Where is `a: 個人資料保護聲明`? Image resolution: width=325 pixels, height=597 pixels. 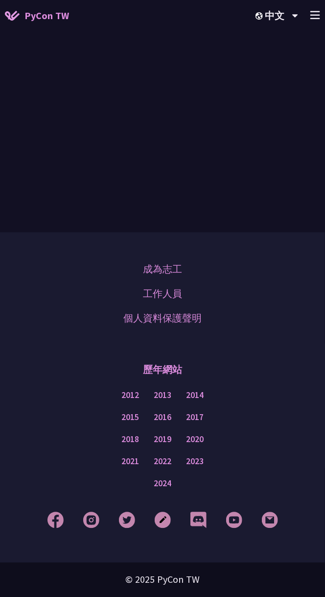 a: 個人資料保護聲明 is located at coordinates (163, 318).